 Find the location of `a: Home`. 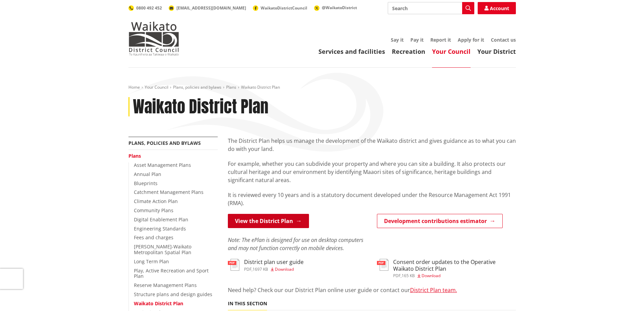

a: Home is located at coordinates (134, 87).